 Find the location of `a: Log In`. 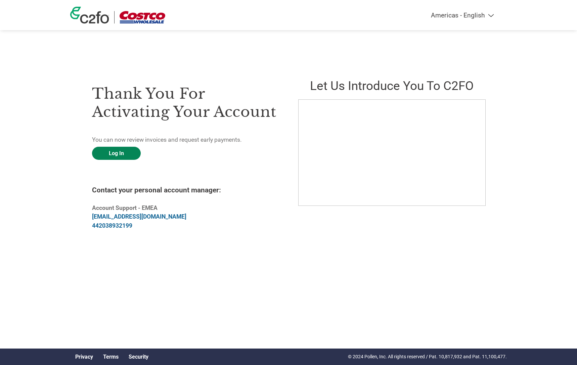

a: Log In is located at coordinates (116, 153).